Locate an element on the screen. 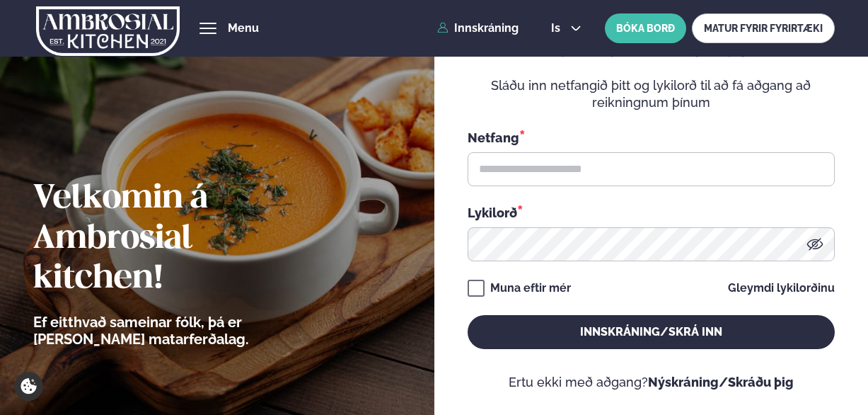  a: Gleymdi lykilorðinu is located at coordinates (781, 288).